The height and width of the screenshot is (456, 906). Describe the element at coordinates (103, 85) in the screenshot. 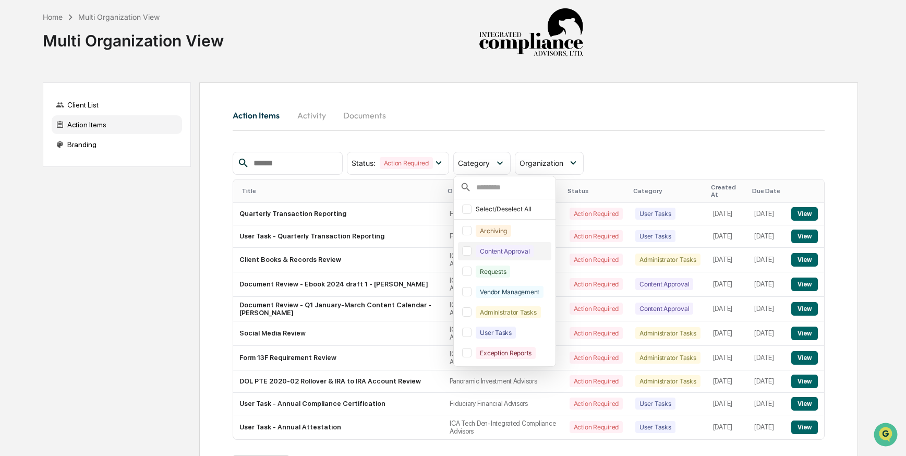

I see `div: Start new chat` at that location.